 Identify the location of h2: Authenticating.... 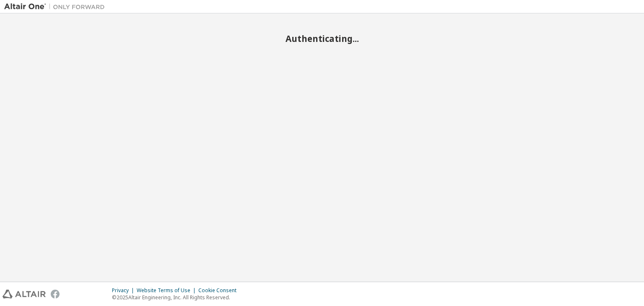
(322, 39).